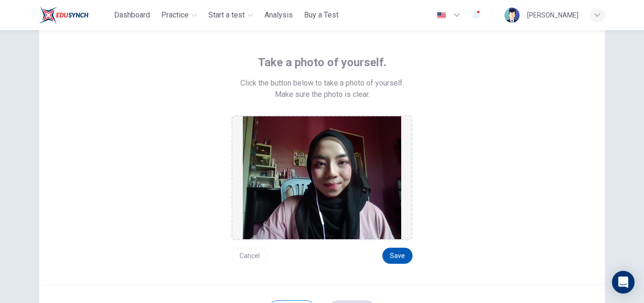  Describe the element at coordinates (624, 282) in the screenshot. I see `div: Open Intercom Messenger` at that location.